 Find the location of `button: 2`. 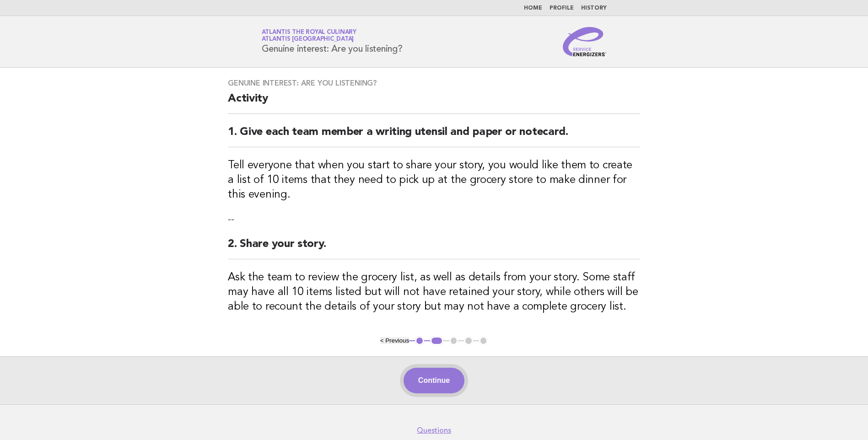

button: 2 is located at coordinates (437, 341).